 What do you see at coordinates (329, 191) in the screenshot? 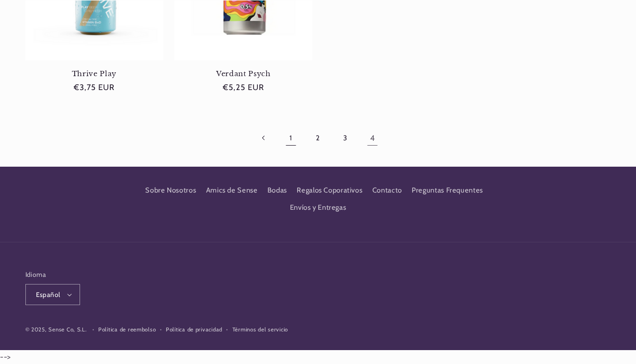
I see `a: Regalos Coporativos` at bounding box center [329, 191].